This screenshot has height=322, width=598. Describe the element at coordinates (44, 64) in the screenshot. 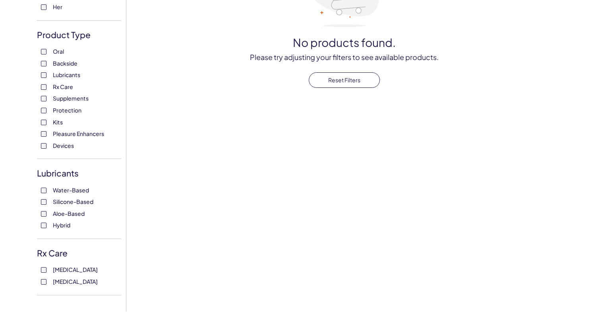

I see `input: Backside` at that location.